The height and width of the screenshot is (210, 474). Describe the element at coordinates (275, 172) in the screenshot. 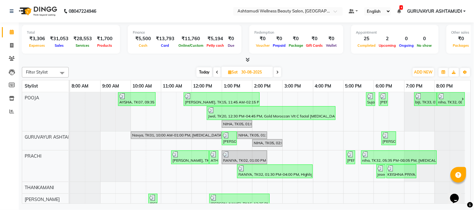

I see `div: RANIYA, TK02, 01:30 PM-04:00 PM, Highlighting (Per Streaks),Layer Cut (₹900),Normal Haircut Witho...` at that location.